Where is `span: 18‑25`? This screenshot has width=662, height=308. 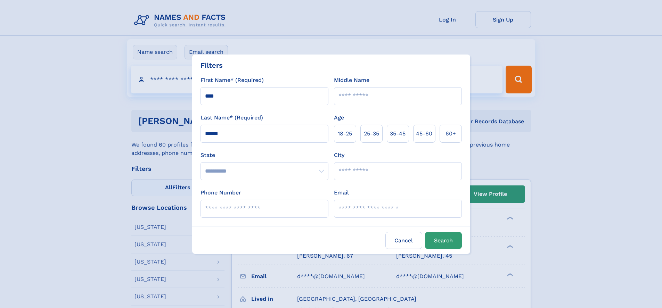
span: 18‑25 is located at coordinates (345, 134).